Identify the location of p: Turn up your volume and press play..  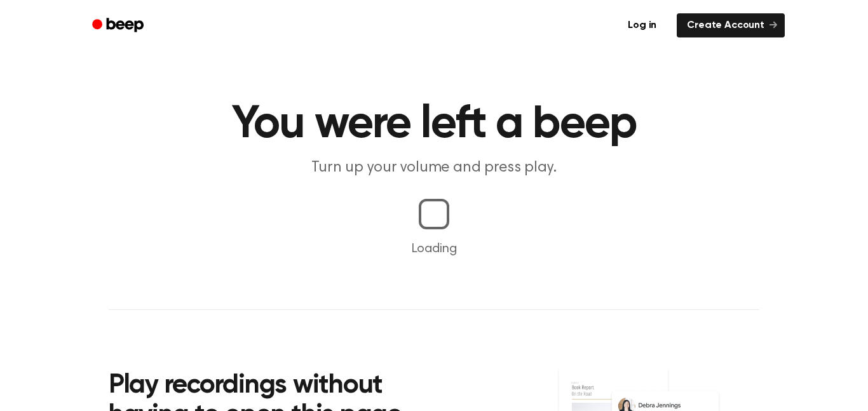
(434, 168).